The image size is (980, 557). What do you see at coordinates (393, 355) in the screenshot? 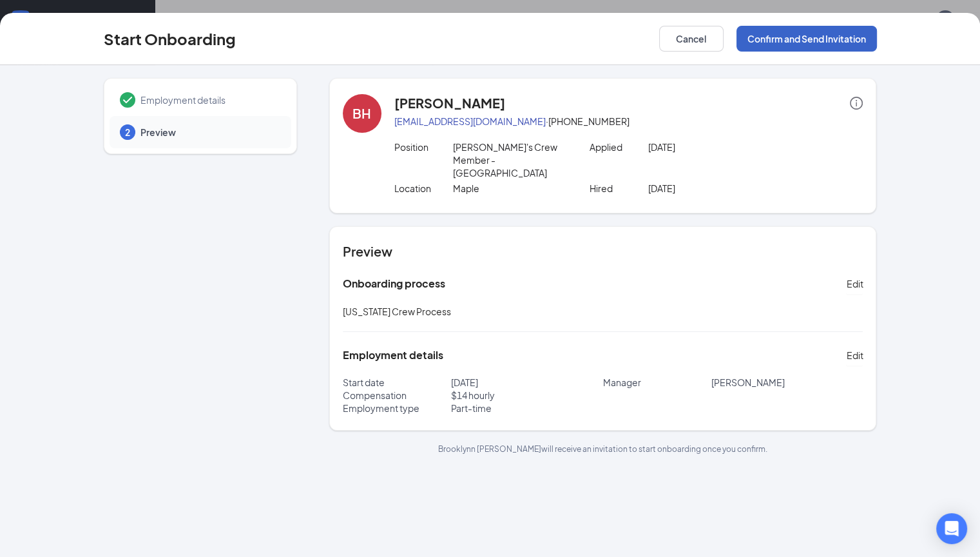
I see `h5: Employment details` at bounding box center [393, 355].